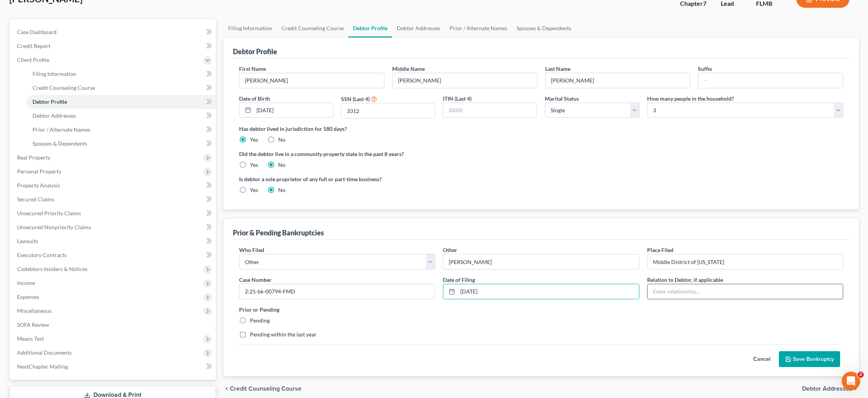 This screenshot has height=398, width=868. What do you see at coordinates (26, 283) in the screenshot?
I see `span: Income` at bounding box center [26, 283].